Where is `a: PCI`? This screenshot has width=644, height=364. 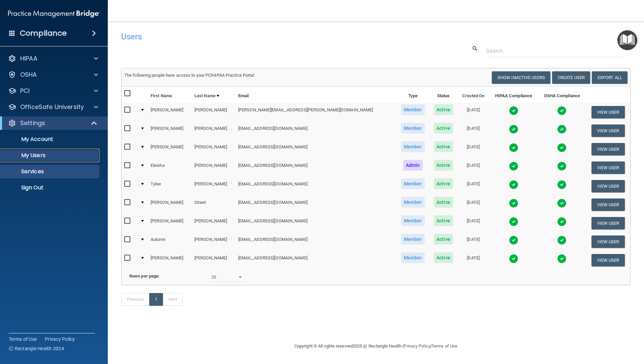 a: PCI is located at coordinates (53, 91).